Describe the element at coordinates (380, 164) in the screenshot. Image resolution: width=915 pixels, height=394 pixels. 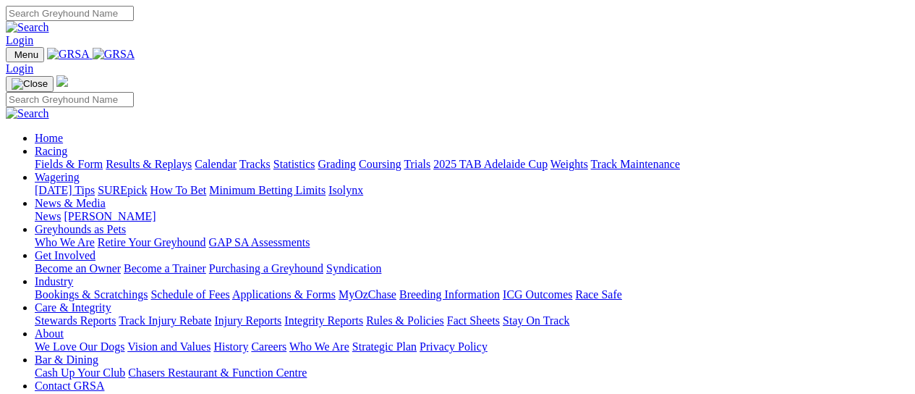
I see `a: Coursing` at that location.